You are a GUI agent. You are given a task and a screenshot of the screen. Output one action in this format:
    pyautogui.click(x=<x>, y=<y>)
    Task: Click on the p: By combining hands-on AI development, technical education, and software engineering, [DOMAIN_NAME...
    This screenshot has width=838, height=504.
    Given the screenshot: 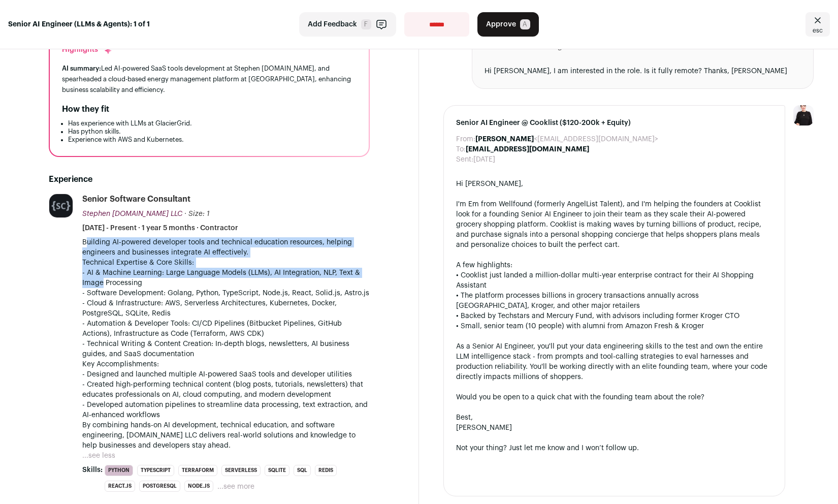 What is the action you would take?
    pyautogui.click(x=226, y=436)
    